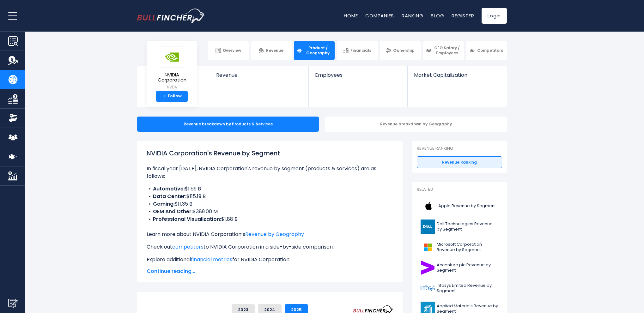 The image size is (644, 313). What do you see at coordinates (270, 260) in the screenshot?
I see `p: Explore additional for NVIDIA Corporation.` at bounding box center [270, 260].